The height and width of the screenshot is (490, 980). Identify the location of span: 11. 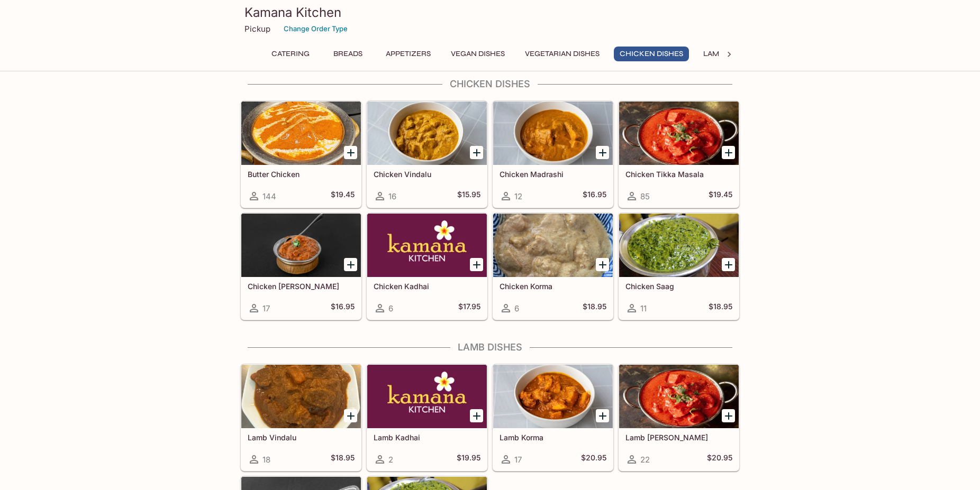
(643, 308).